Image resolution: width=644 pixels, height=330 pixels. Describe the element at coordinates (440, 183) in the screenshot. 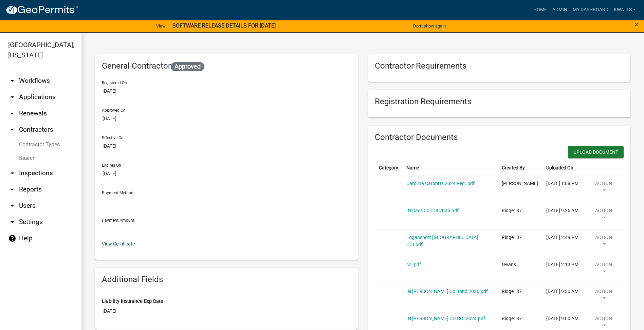

I see `a: Carolina Carports 2024 Reg..pdf` at that location.